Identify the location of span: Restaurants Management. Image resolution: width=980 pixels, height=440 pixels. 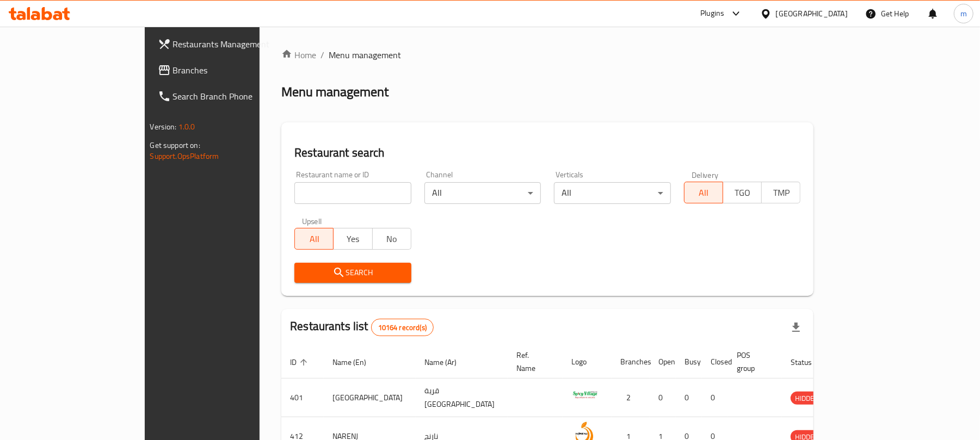
(236, 44).